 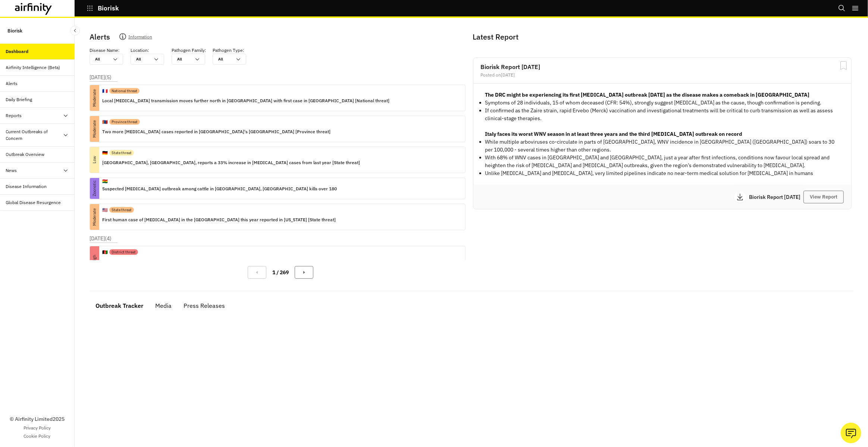 What do you see at coordinates (124, 252) in the screenshot?
I see `p: District threat` at bounding box center [124, 252].